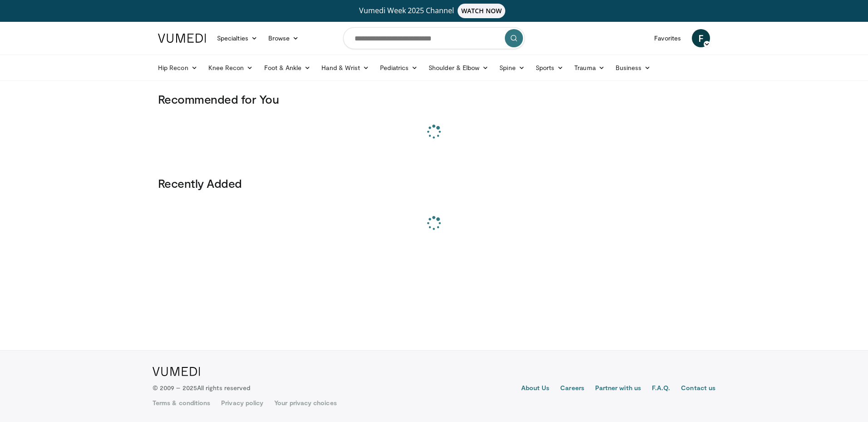 Image resolution: width=868 pixels, height=422 pixels. I want to click on a: Hip Recon, so click(177, 68).